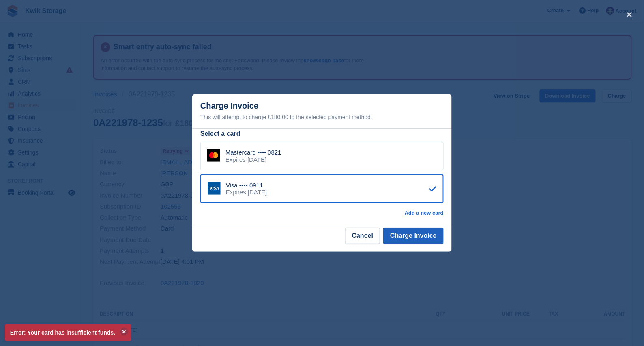 Image resolution: width=644 pixels, height=346 pixels. I want to click on button: Cancel, so click(362, 235).